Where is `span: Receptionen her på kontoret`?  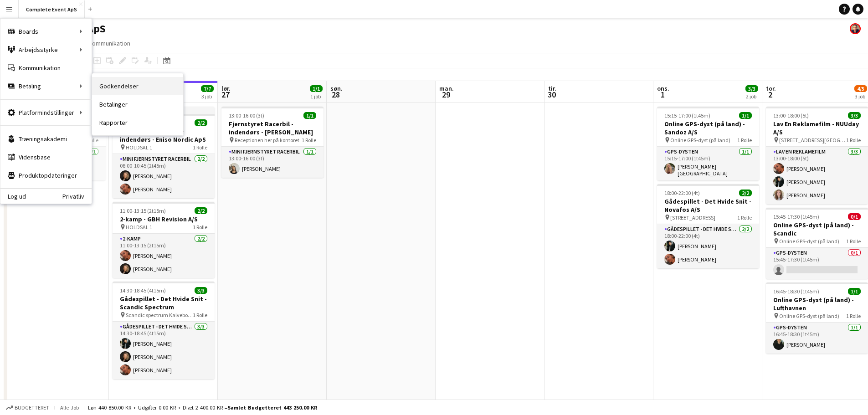 span: Receptionen her på kontoret is located at coordinates (267, 139).